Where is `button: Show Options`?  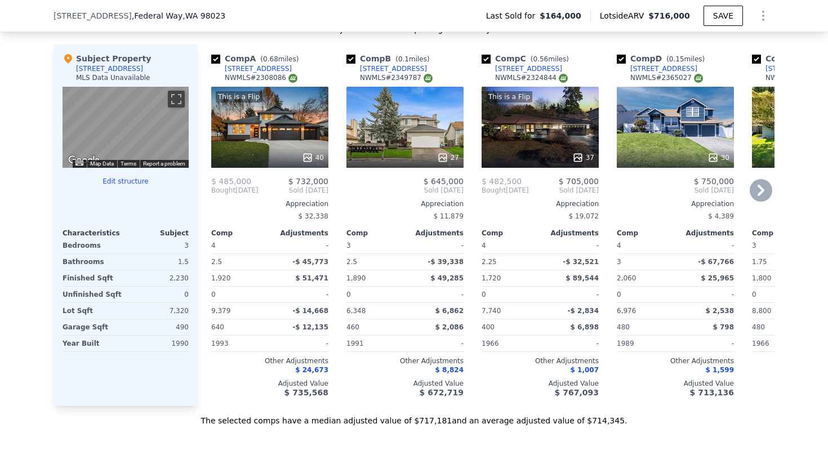
button: Show Options is located at coordinates (763, 16).